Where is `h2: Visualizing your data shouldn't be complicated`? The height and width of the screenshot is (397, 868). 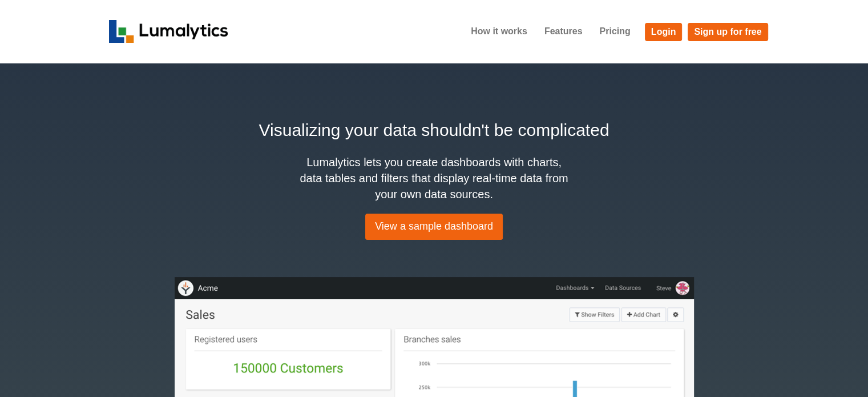
h2: Visualizing your data shouldn't be complicated is located at coordinates (434, 129).